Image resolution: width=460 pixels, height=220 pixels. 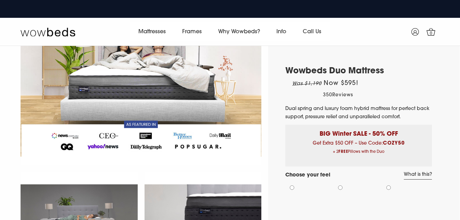 I want to click on a: 0, so click(x=431, y=32).